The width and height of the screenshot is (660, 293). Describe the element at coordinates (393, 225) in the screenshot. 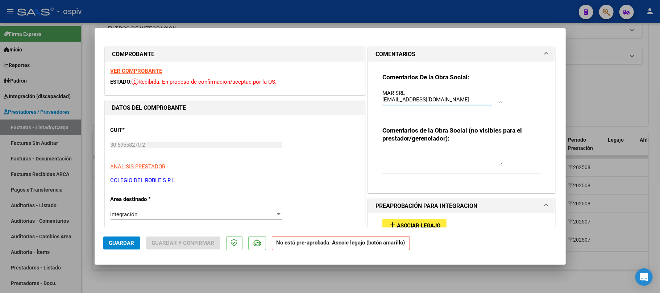

I see `mat-icon: add` at that location.